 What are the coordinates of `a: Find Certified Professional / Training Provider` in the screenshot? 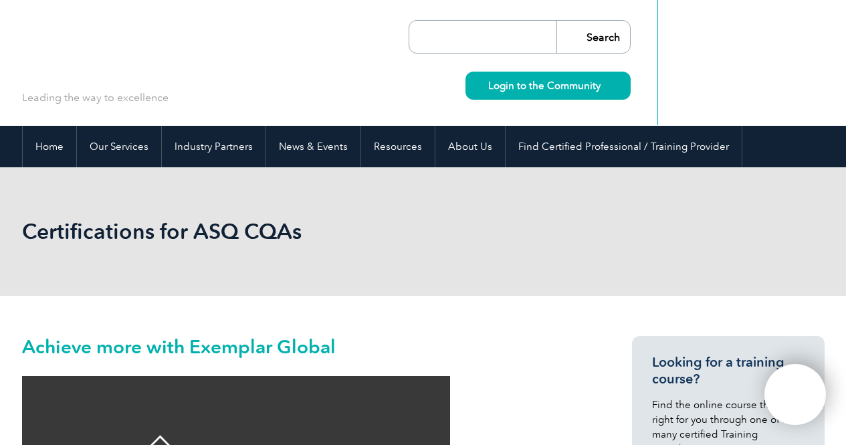 It's located at (623, 146).